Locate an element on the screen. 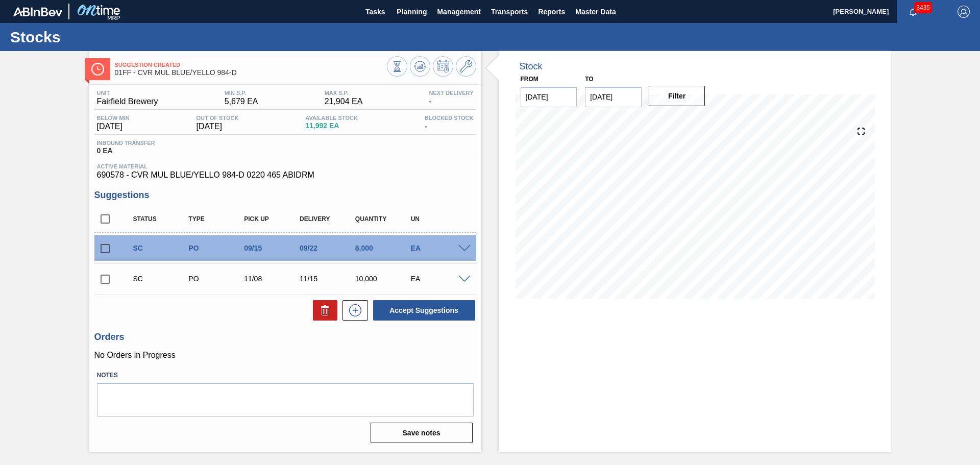 The height and width of the screenshot is (465, 980). span: Suggestion Created is located at coordinates (251, 65).